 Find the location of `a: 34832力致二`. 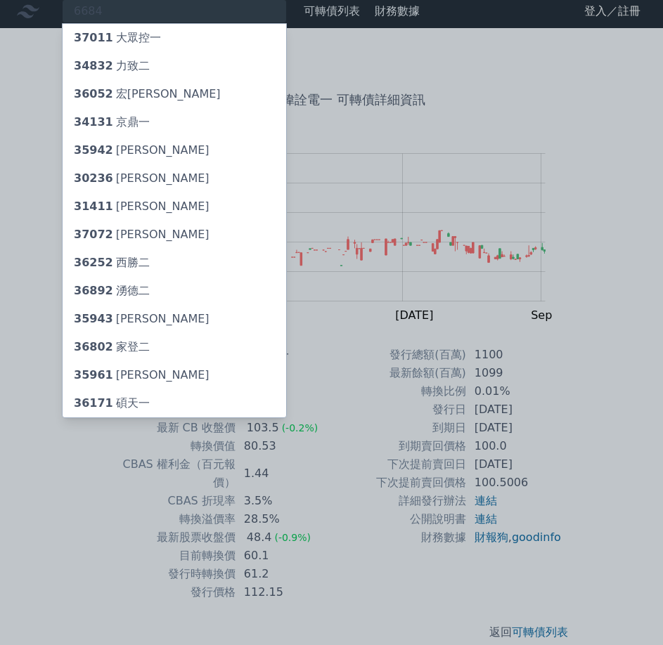

a: 34832力致二 is located at coordinates (174, 66).